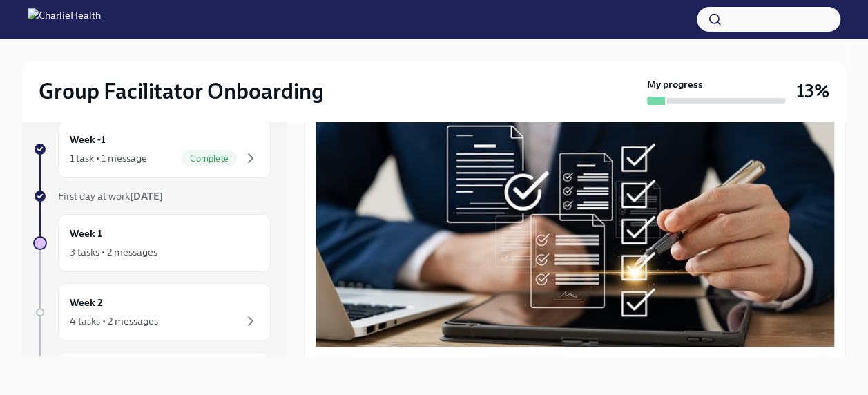 The height and width of the screenshot is (395, 868). What do you see at coordinates (152, 243) in the screenshot?
I see `a: Week 13 tasks • 2 messages` at bounding box center [152, 243].